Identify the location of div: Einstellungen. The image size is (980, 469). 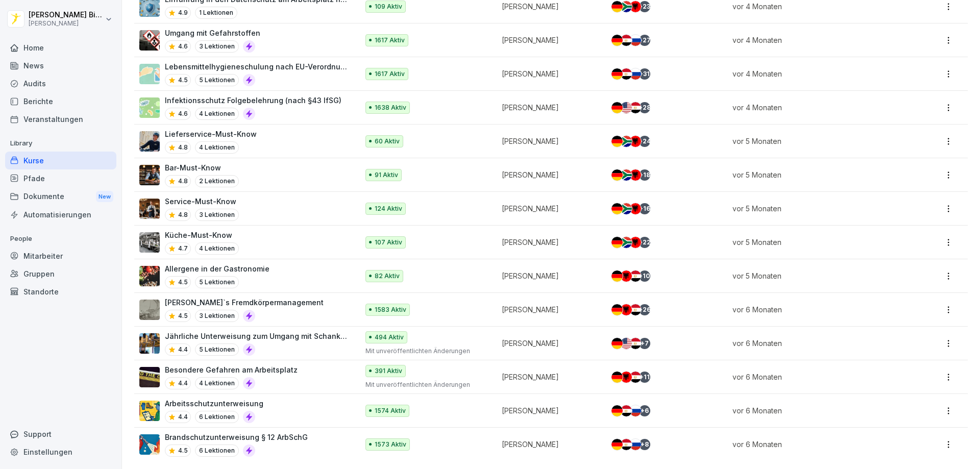
(61, 451).